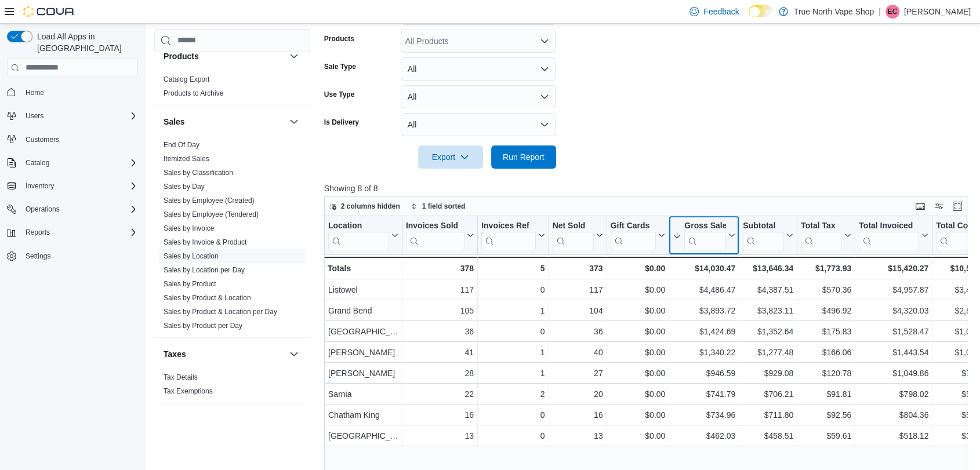 The height and width of the screenshot is (470, 980). I want to click on span: Sales by Product per Day, so click(203, 326).